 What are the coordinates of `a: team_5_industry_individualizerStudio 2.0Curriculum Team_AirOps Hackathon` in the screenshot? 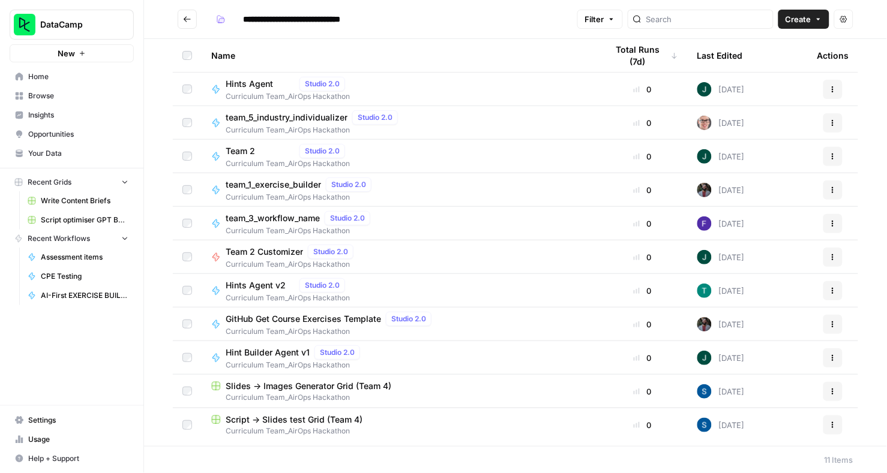 It's located at (399, 123).